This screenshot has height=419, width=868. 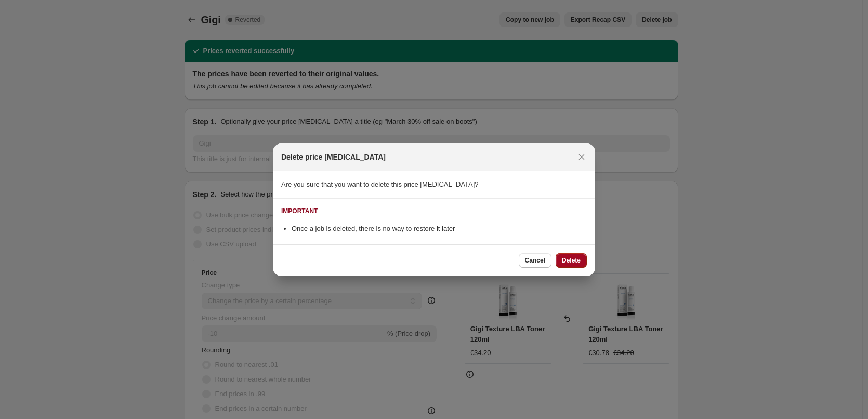 I want to click on div: IMPORTANT, so click(x=299, y=211).